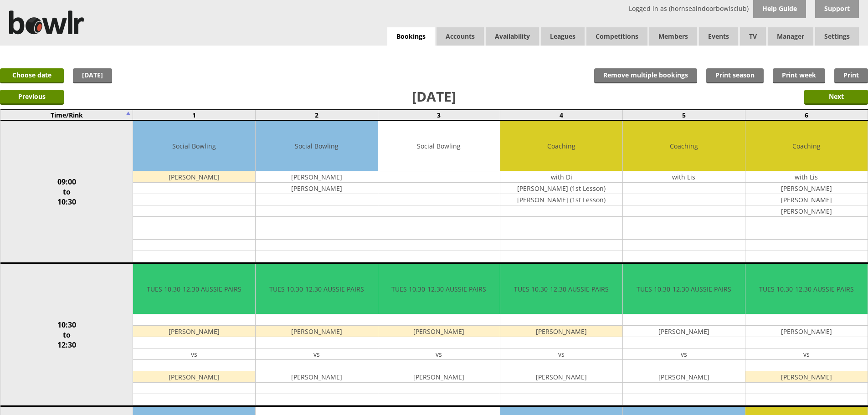  Describe the element at coordinates (753, 36) in the screenshot. I see `span: TV` at that location.